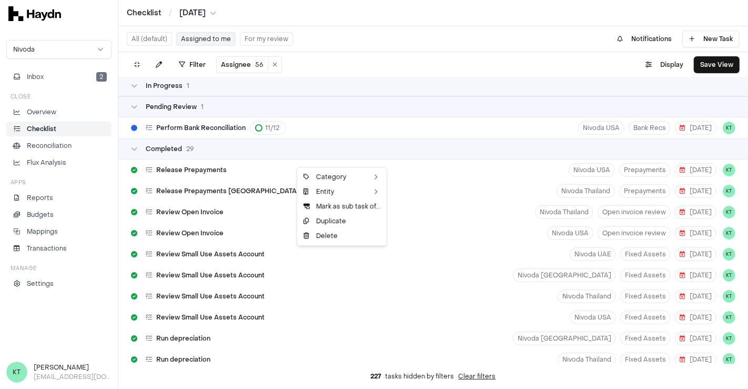 Image resolution: width=748 pixels, height=389 pixels. Describe the element at coordinates (49, 146) in the screenshot. I see `p: Reconciliation` at that location.